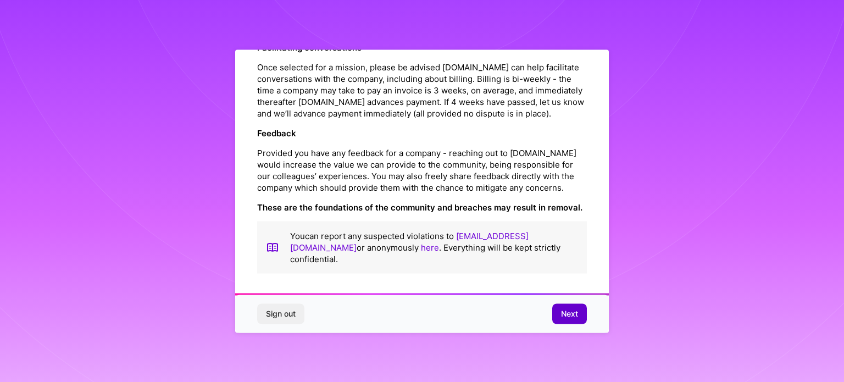  Describe the element at coordinates (420, 207) in the screenshot. I see `strong: These are the foundations of the community and breaches may result in removal.` at that location.